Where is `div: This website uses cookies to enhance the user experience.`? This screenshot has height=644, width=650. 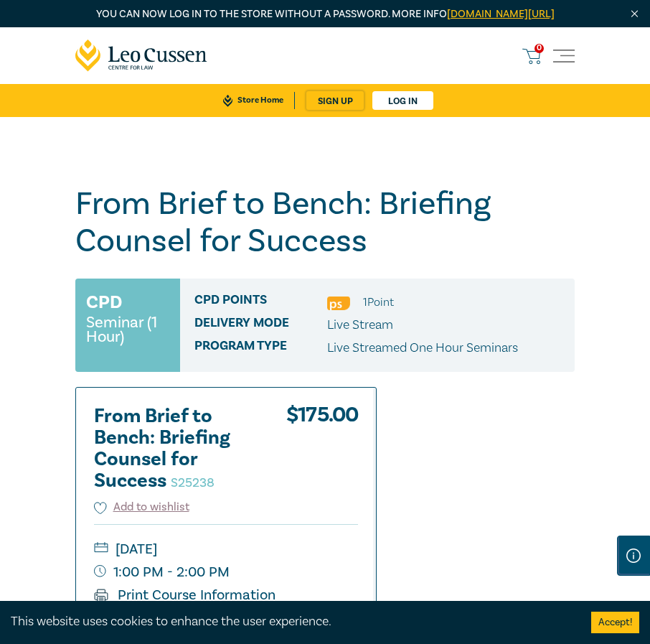 div: This website uses cookies to enhance the user experience. is located at coordinates (290, 621).